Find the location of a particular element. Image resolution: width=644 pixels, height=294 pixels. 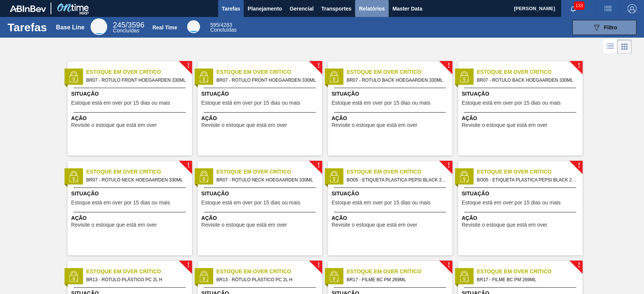

span: Planejamento is located at coordinates (264, 9).